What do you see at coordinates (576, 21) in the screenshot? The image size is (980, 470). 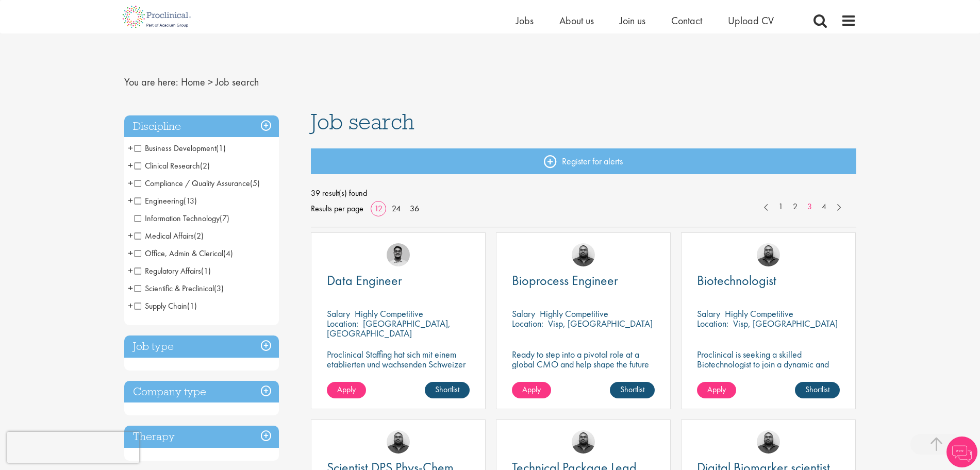 I see `a: About us` at bounding box center [576, 21].